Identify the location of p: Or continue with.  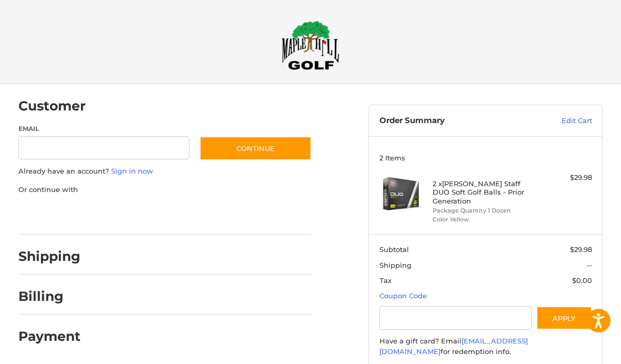
(165, 189).